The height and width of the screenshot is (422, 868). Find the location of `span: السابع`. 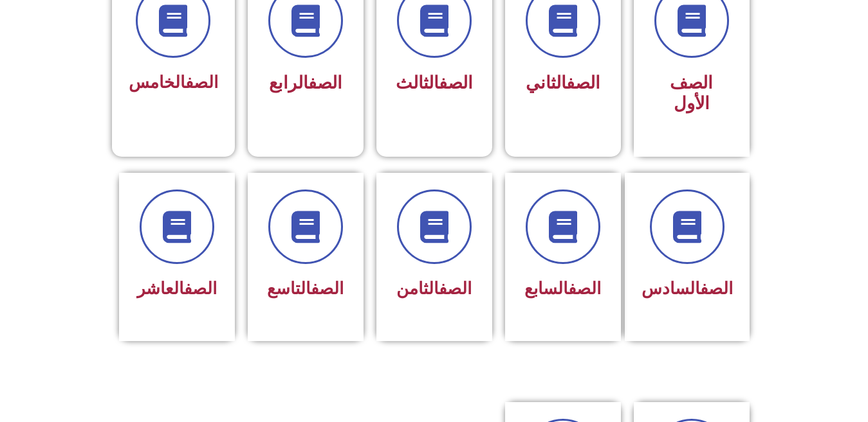

span: السابع is located at coordinates (562, 289).